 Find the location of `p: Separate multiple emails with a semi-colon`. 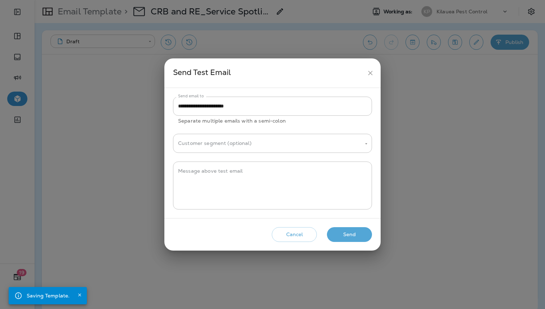

p: Separate multiple emails with a semi-colon is located at coordinates (273, 121).